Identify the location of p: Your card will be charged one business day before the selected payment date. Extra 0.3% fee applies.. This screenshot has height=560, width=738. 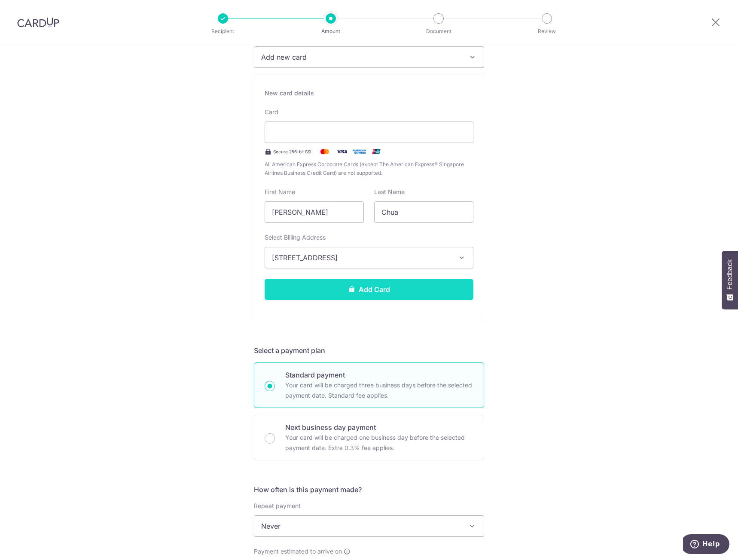
(379, 442).